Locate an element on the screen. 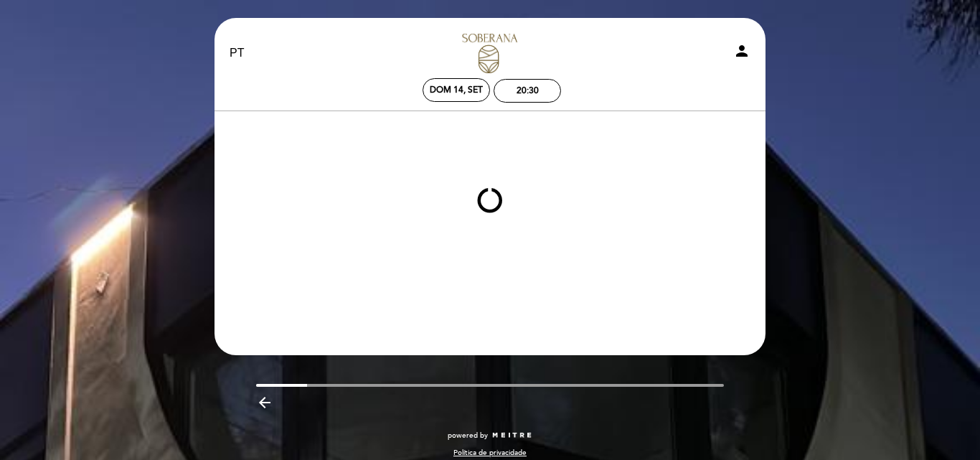  a: Política de privacidade is located at coordinates (490, 453).